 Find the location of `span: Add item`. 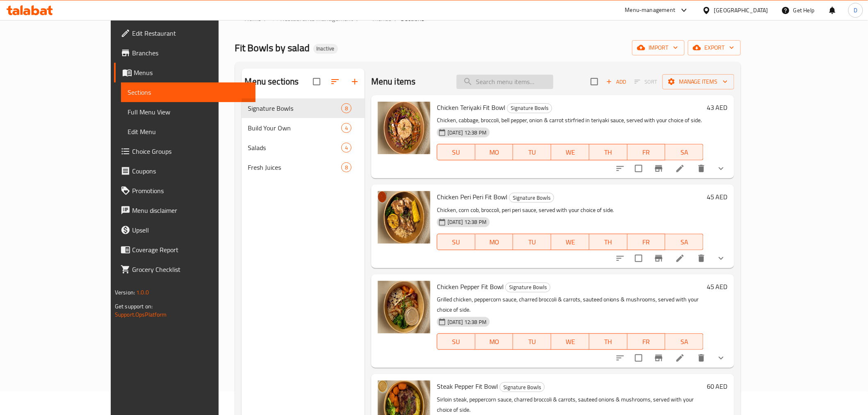

span: Add item is located at coordinates (616, 82).